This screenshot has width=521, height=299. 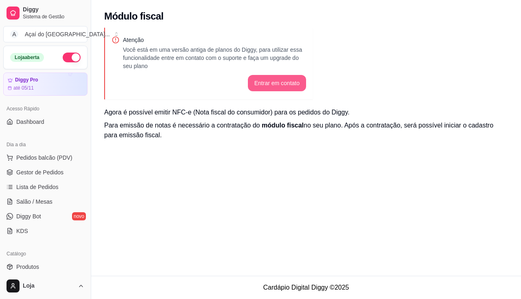 I want to click on span: A, so click(x=14, y=34).